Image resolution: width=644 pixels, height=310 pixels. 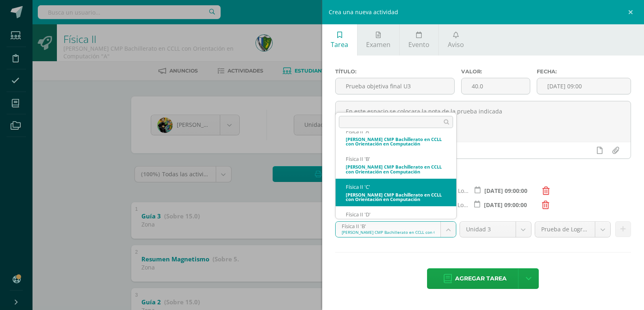 I want to click on div: Física II 'A', so click(x=396, y=132).